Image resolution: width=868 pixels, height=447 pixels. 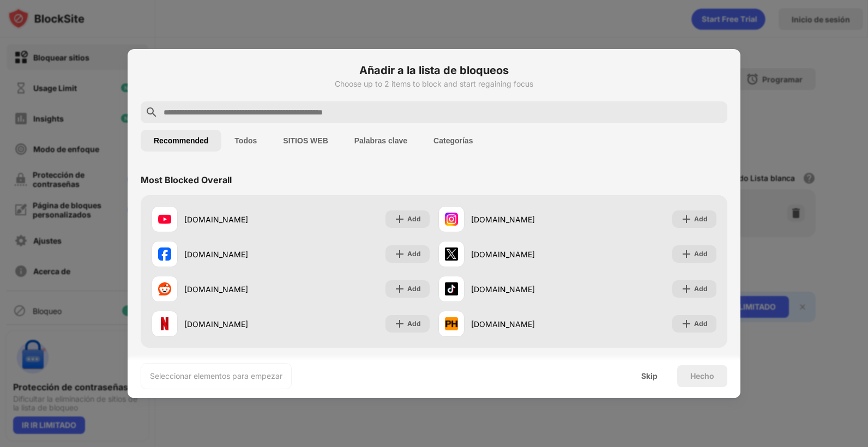 What do you see at coordinates (703, 376) in the screenshot?
I see `div: Hecho` at bounding box center [703, 376].